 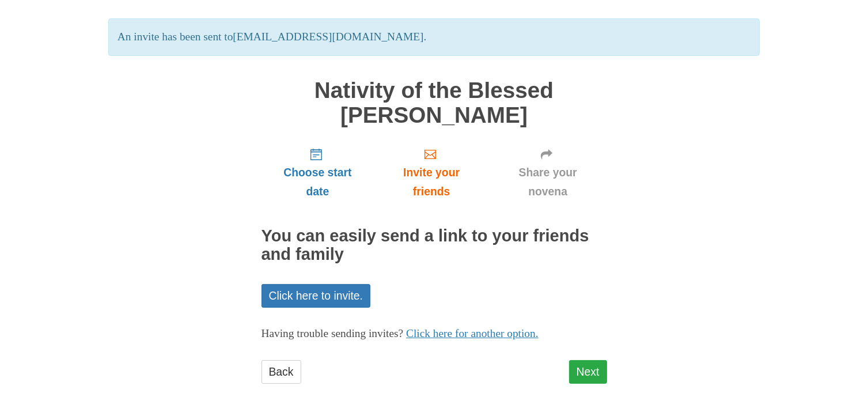 What do you see at coordinates (316, 296) in the screenshot?
I see `a: Click here to invite.` at bounding box center [316, 296].